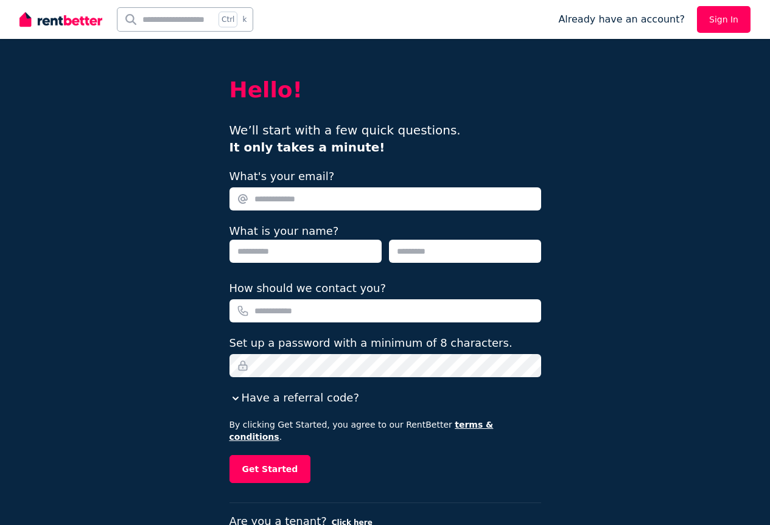  What do you see at coordinates (622, 19) in the screenshot?
I see `span: Already have an account?` at bounding box center [622, 19].